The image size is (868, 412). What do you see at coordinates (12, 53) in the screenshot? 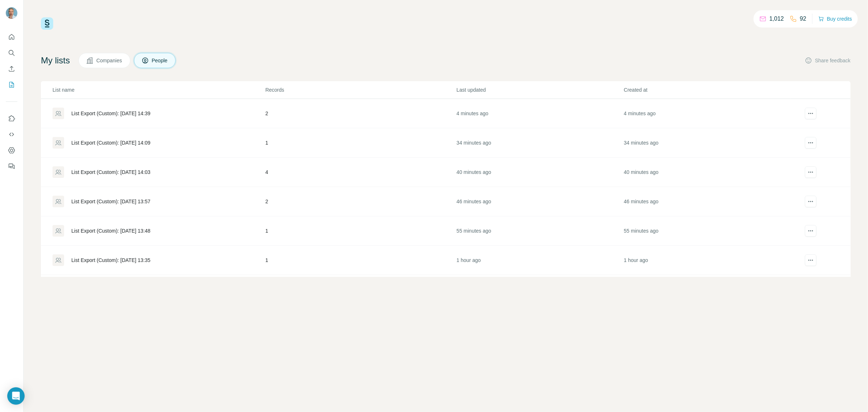
I see `button: Search` at bounding box center [12, 53].